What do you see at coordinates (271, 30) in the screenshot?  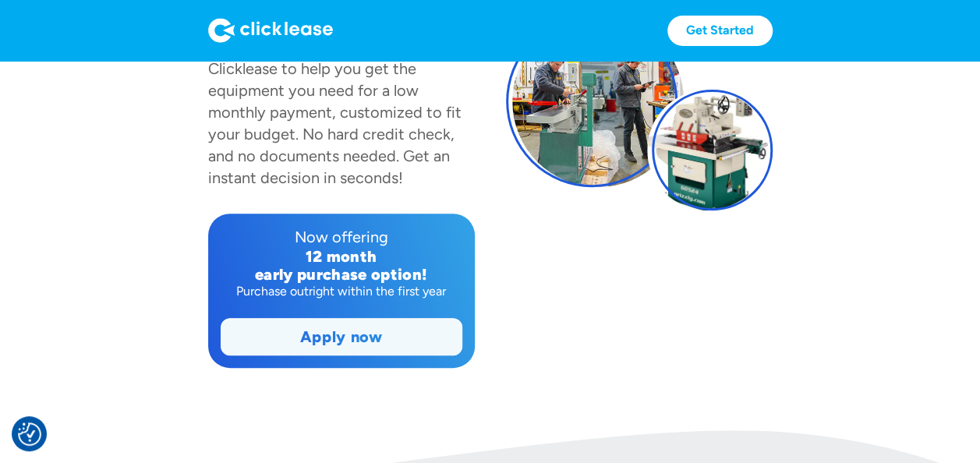 I see `img: Logo` at bounding box center [271, 30].